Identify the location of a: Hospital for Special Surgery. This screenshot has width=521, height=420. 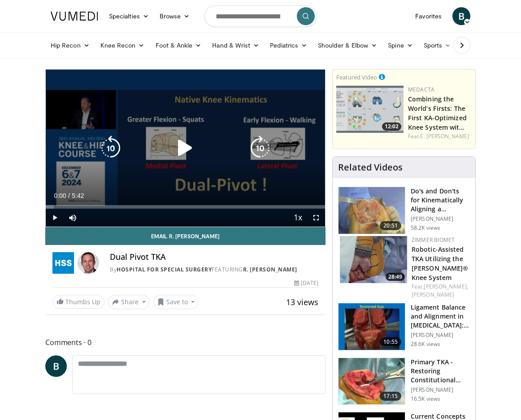
(164, 269).